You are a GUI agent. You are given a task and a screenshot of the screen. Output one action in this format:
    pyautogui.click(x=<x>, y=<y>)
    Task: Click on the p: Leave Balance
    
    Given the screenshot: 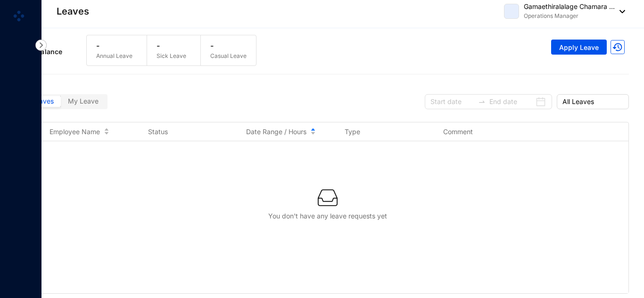 What is the action you would take?
    pyautogui.click(x=50, y=52)
    